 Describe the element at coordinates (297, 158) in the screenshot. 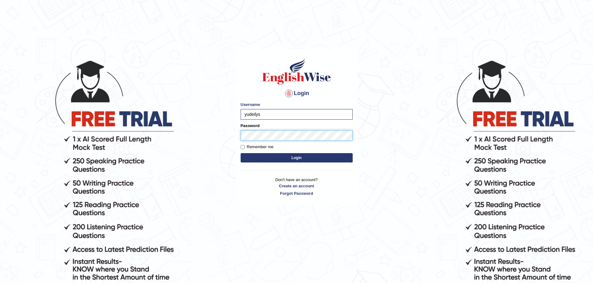

I see `button: Login` at that location.